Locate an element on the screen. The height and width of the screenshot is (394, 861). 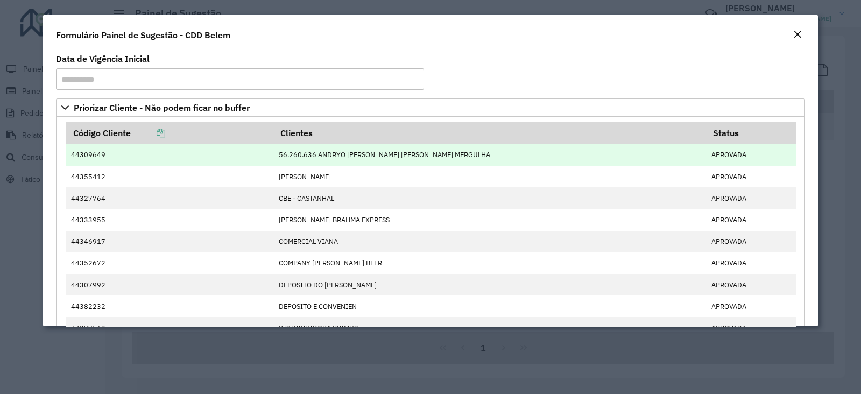
td: DISTRIBUIDORA PRIMUS is located at coordinates (490, 328).